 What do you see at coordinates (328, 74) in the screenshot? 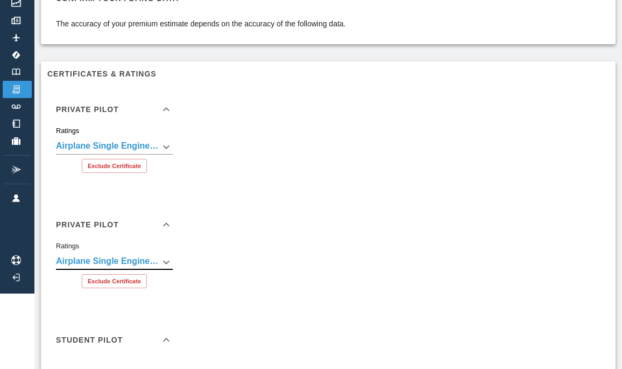
I see `h6: Certificates & Ratings` at bounding box center [328, 74].